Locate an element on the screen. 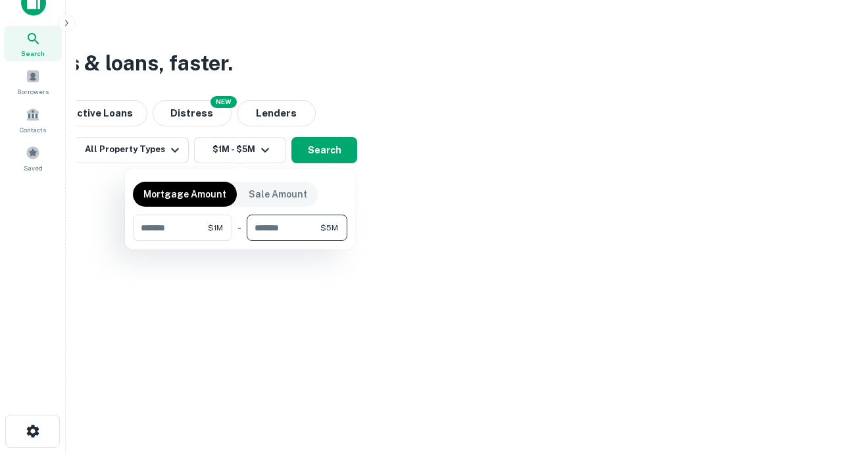 The width and height of the screenshot is (842, 474). span: $5M is located at coordinates (329, 228).